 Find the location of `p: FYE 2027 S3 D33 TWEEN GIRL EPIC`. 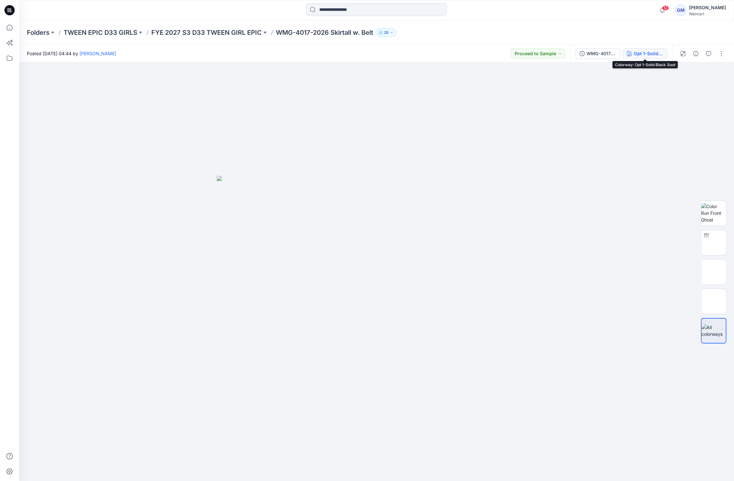

p: FYE 2027 S3 D33 TWEEN GIRL EPIC is located at coordinates (207, 33).